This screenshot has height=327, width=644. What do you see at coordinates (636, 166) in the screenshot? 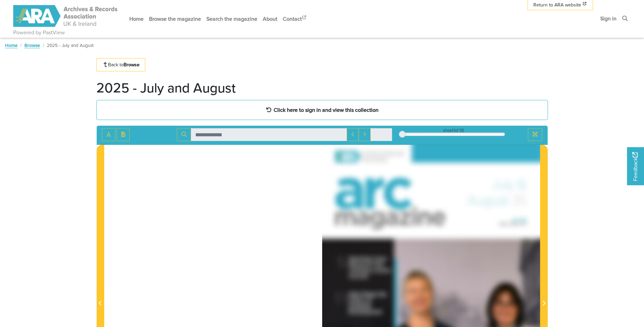
I see `span: Feedback` at bounding box center [636, 166].